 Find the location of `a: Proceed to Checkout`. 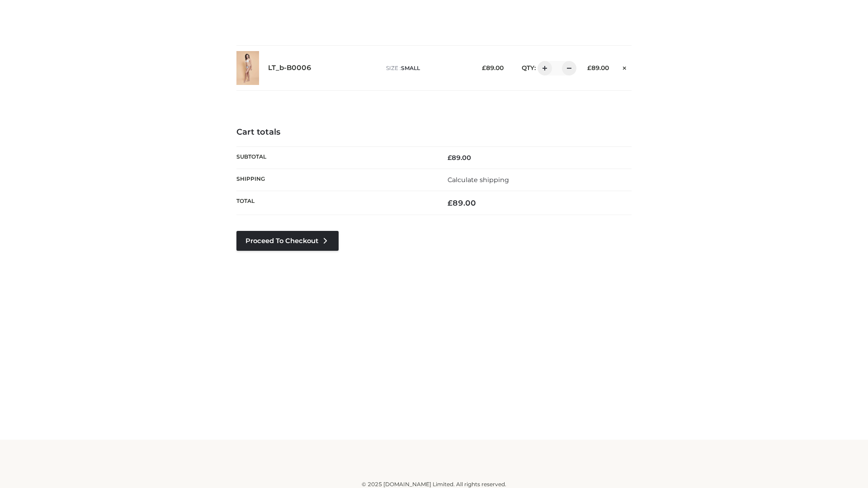

a: Proceed to Checkout is located at coordinates (287, 241).